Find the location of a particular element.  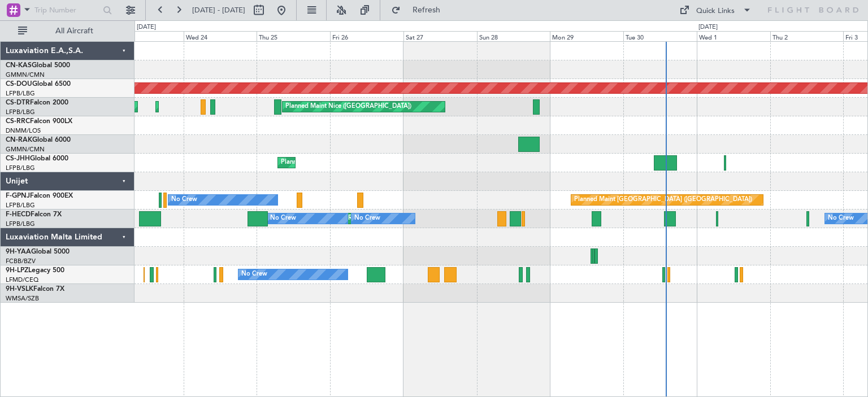

a: FCBB/BZV is located at coordinates (21, 261).